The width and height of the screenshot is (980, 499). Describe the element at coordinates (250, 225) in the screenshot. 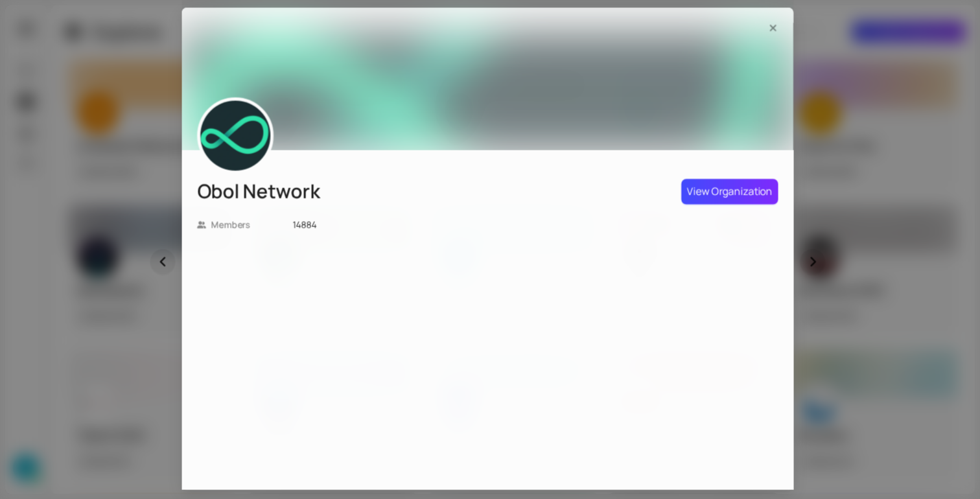

I see `span: Members` at that location.